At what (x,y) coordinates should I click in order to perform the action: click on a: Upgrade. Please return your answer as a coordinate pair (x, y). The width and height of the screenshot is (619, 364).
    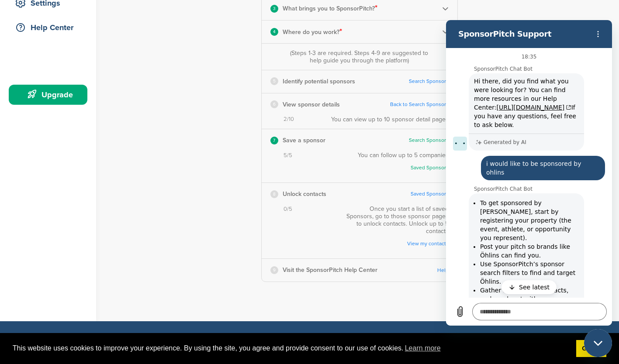
    Looking at the image, I should click on (48, 95).